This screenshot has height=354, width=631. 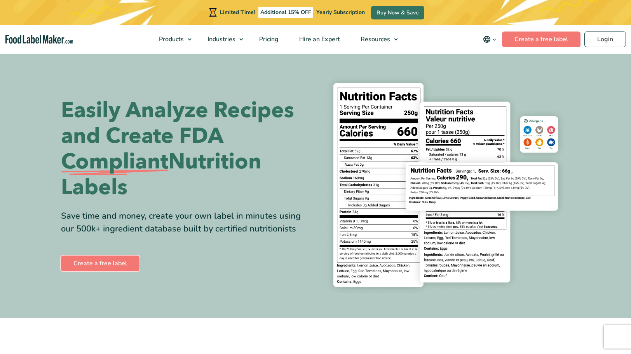 What do you see at coordinates (319, 39) in the screenshot?
I see `span: Hire an Expert` at bounding box center [319, 39].